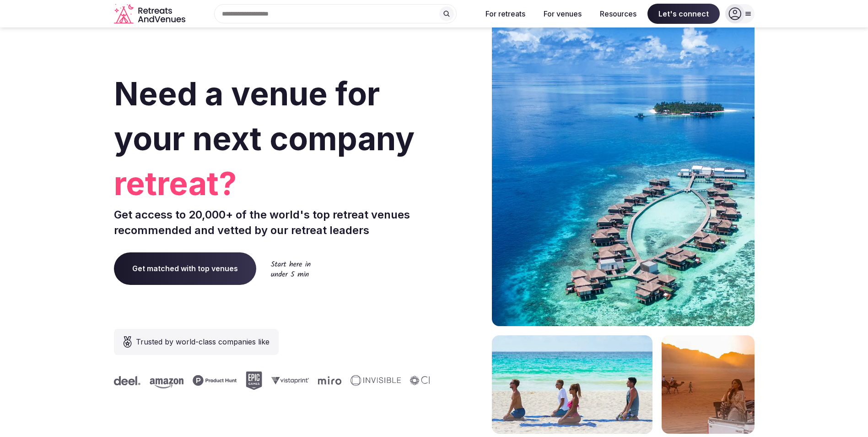 The height and width of the screenshot is (437, 868). What do you see at coordinates (185, 268) in the screenshot?
I see `a: Get matched with top venues` at bounding box center [185, 268].